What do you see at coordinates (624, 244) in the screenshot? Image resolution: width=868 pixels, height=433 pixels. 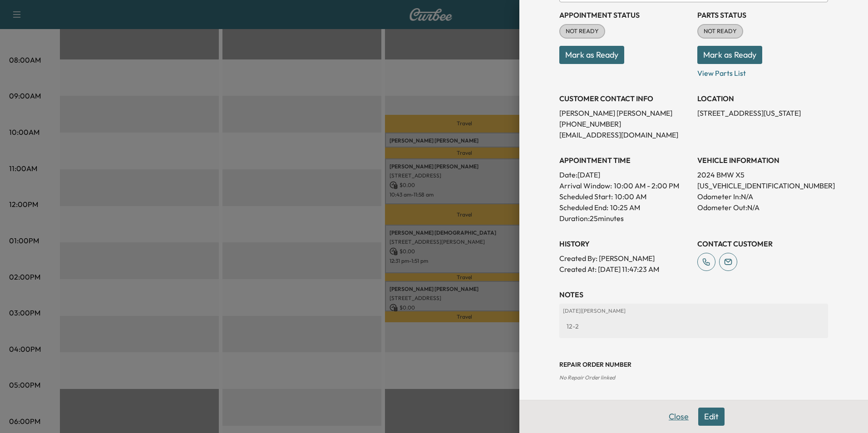 I see `h3: History` at bounding box center [624, 244].